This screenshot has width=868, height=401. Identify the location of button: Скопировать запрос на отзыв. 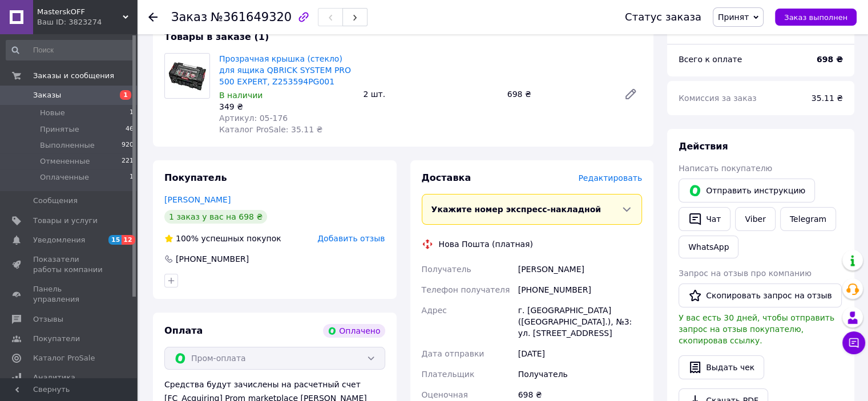
(760, 296).